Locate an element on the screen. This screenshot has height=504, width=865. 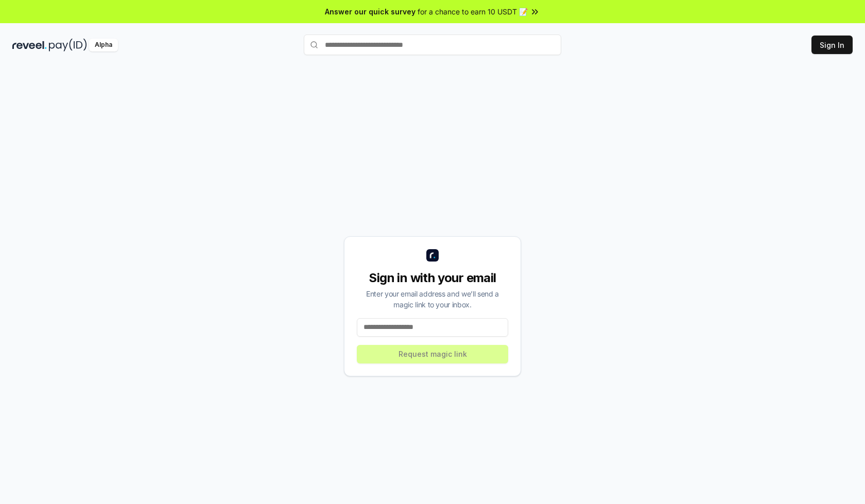
button: Sign In is located at coordinates (832, 45).